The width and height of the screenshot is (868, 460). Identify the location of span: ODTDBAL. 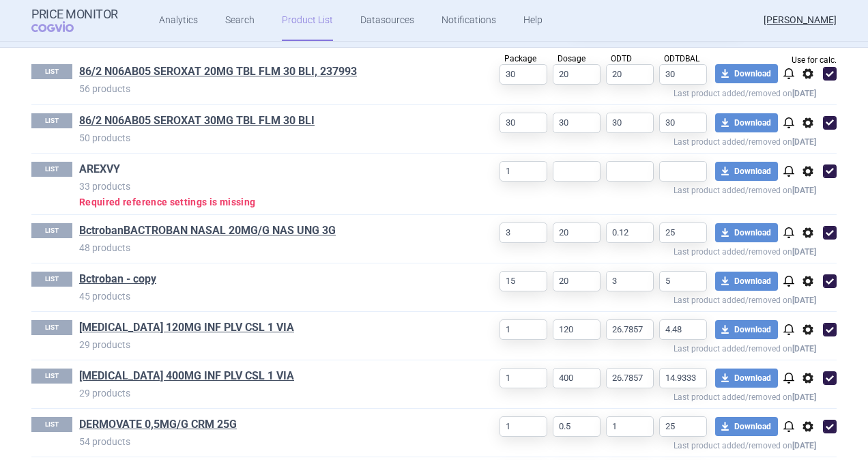
(682, 59).